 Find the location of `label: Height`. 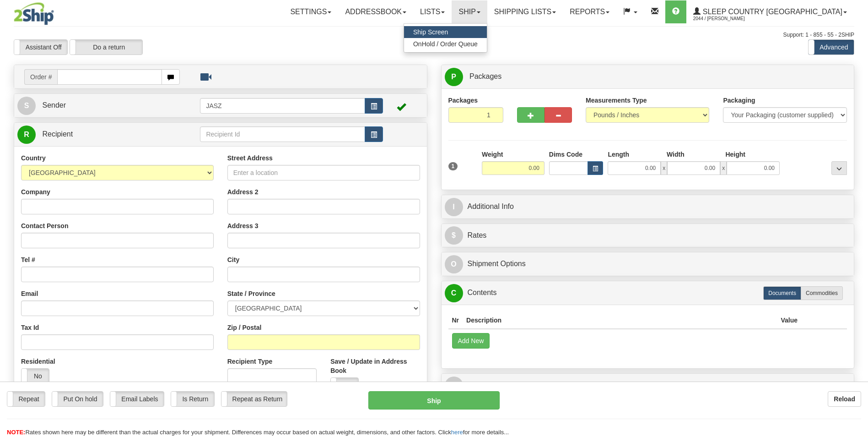

label: Height is located at coordinates (735, 155).